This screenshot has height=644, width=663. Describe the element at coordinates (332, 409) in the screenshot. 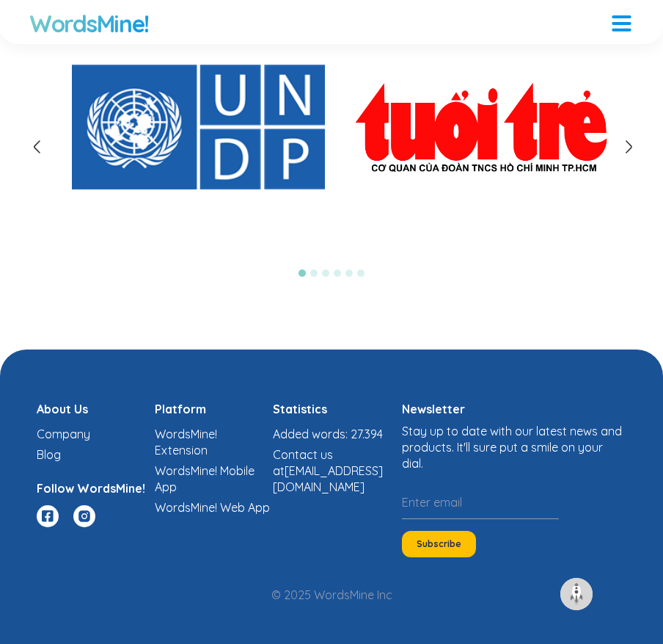

I see `h4: Statistics` at that location.